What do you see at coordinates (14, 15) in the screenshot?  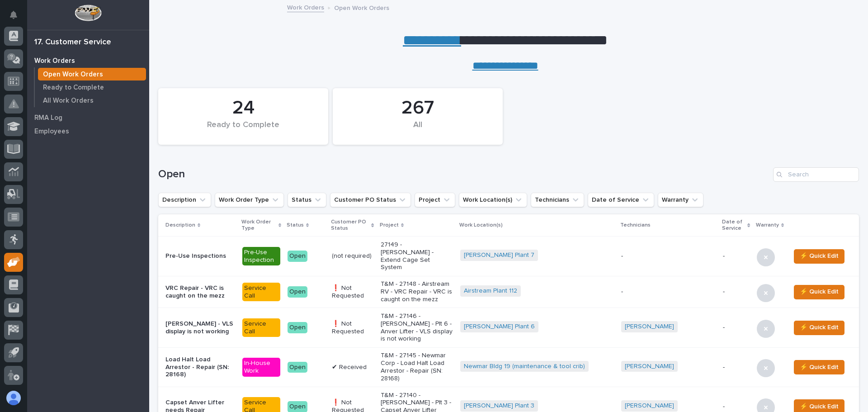 I see `button: Notifications` at bounding box center [14, 15].